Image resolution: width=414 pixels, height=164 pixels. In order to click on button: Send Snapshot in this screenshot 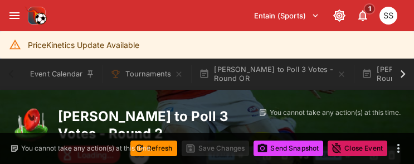, I will do `click(288, 148)`.